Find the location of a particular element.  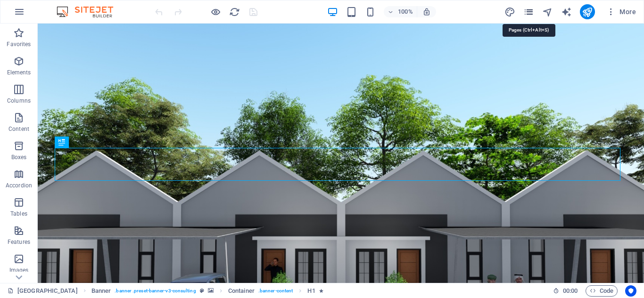

h6: 100% is located at coordinates (405, 11).